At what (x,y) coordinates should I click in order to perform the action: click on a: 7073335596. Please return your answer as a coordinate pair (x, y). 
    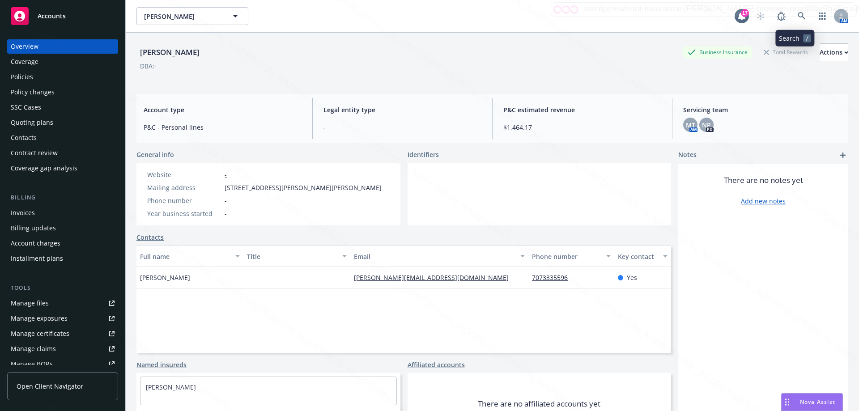
    Looking at the image, I should click on (554, 278).